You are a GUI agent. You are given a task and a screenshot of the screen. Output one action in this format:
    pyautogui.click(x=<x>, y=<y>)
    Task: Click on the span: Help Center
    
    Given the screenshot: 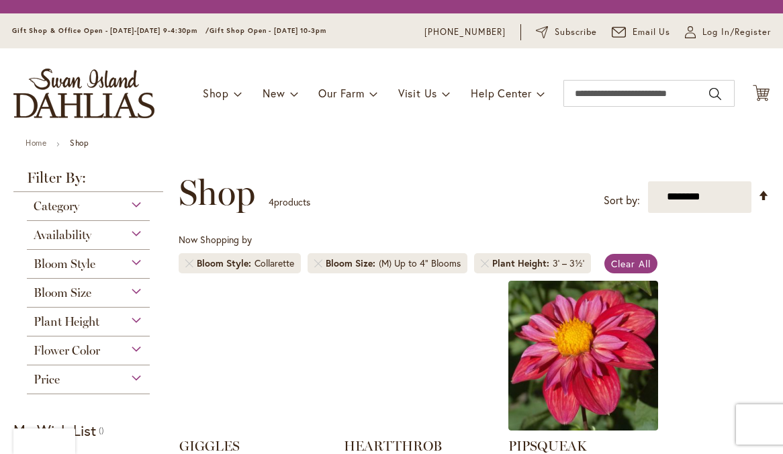 What is the action you would take?
    pyautogui.click(x=501, y=93)
    